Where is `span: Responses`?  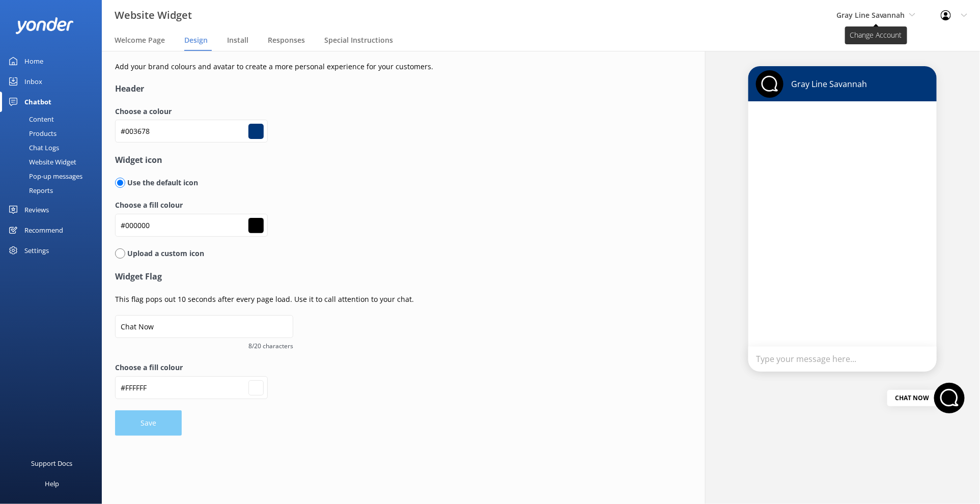
span: Responses is located at coordinates (286, 41).